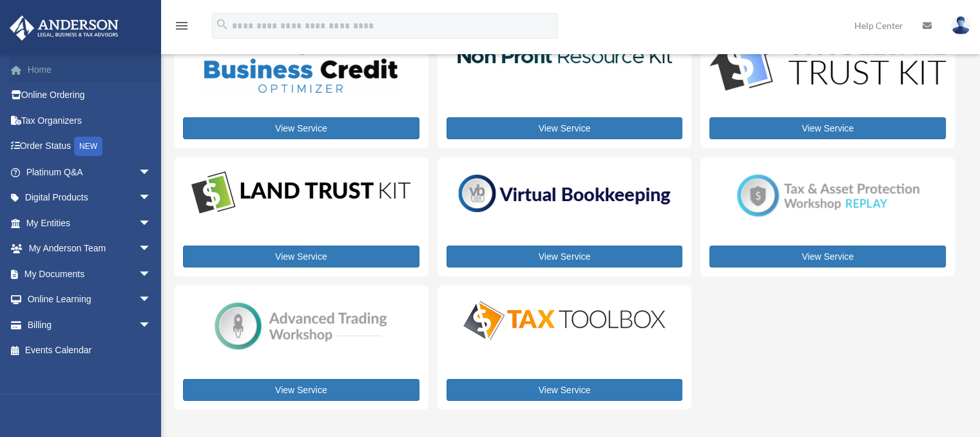 The width and height of the screenshot is (980, 437). I want to click on a: Billingarrow_drop_down, so click(90, 325).